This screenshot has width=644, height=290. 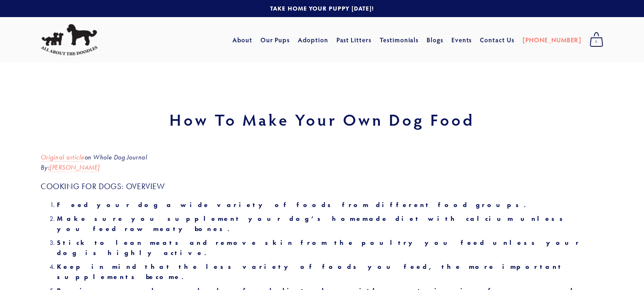 I want to click on a: Blogs, so click(x=435, y=40).